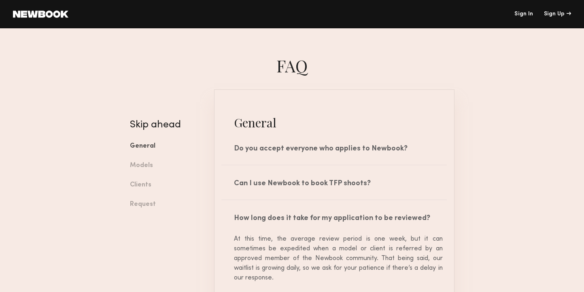  Describe the element at coordinates (166, 205) in the screenshot. I see `a: Request` at that location.